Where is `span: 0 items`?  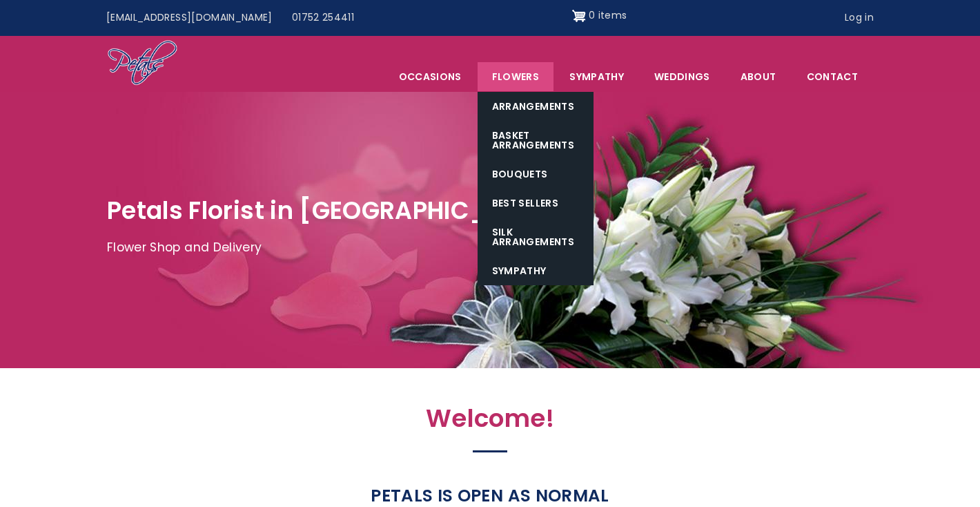
span: 0 items is located at coordinates (607, 15).